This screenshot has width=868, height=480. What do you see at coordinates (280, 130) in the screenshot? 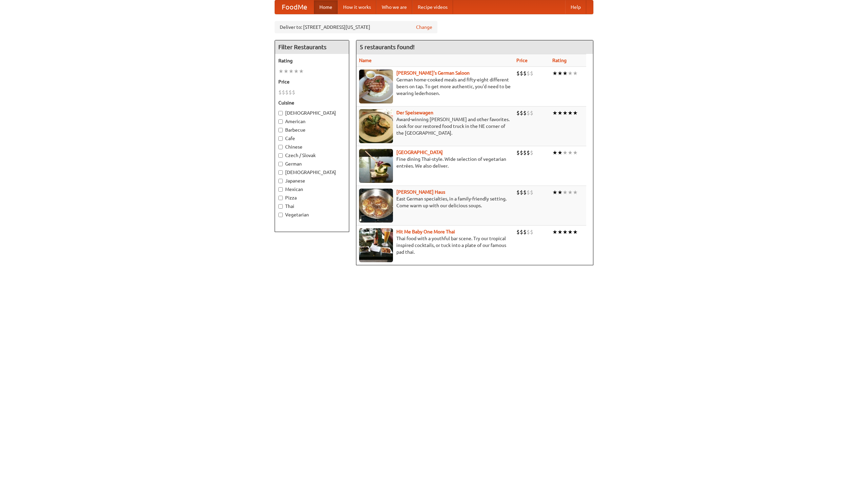
I see `input: Barbecue` at bounding box center [280, 130].